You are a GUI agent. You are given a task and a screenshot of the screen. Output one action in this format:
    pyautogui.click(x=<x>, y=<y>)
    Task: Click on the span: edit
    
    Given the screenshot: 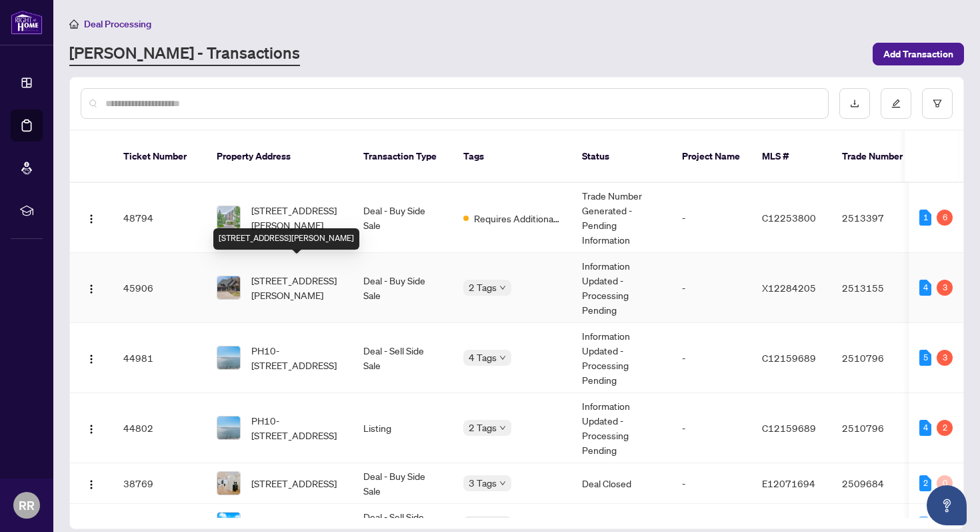 What is the action you would take?
    pyautogui.click(x=897, y=104)
    